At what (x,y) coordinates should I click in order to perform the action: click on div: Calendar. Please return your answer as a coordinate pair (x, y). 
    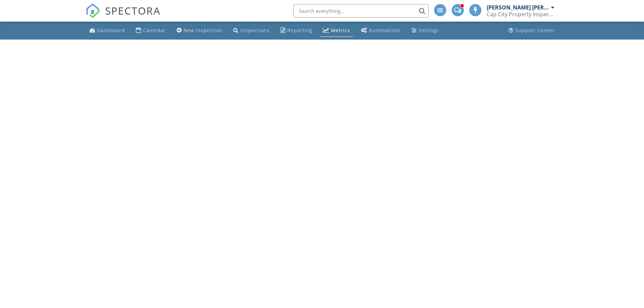
    Looking at the image, I should click on (155, 30).